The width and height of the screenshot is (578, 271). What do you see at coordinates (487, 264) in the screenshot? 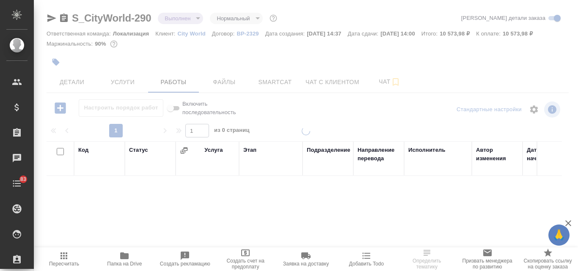
I see `span: Призвать менеджера по развитию` at bounding box center [487, 264].